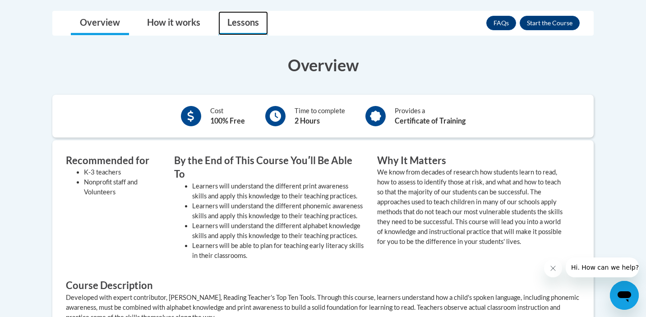 This screenshot has height=317, width=646. What do you see at coordinates (278, 211) in the screenshot?
I see `li: Learners will understand the different phonemic awareness skills and apply this knowledge to thei...` at bounding box center [278, 211].